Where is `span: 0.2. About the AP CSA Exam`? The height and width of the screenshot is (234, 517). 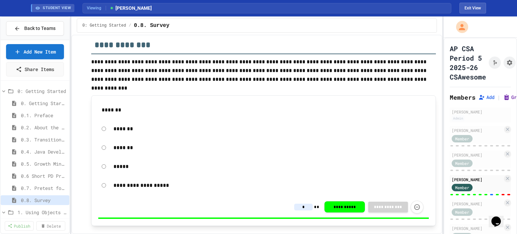 span: 0.2. About the AP CSA Exam is located at coordinates (44, 127).